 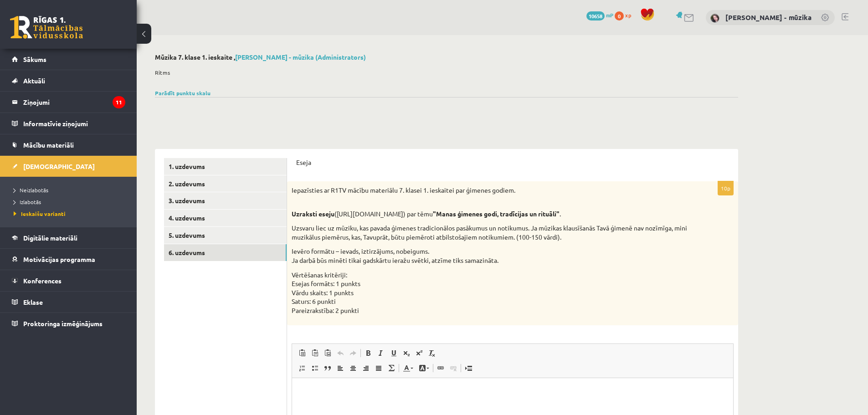 I want to click on a: Mācību materiāli, so click(x=68, y=145).